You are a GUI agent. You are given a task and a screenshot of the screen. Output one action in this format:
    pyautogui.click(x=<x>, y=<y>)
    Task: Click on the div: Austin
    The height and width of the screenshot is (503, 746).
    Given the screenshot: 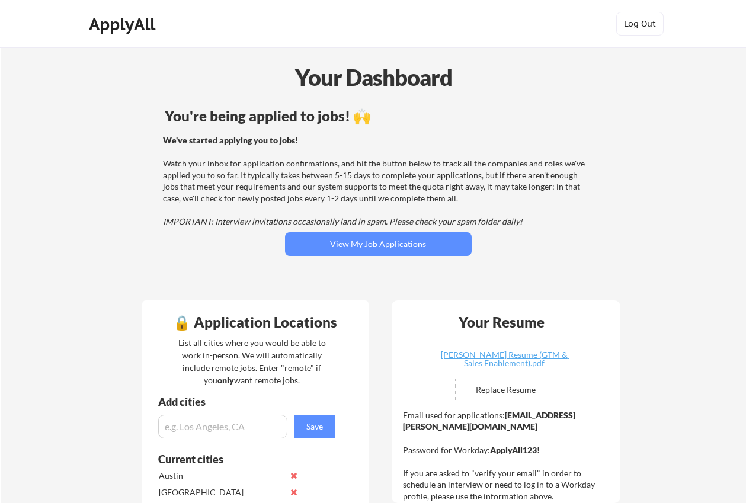 What is the action you would take?
    pyautogui.click(x=221, y=476)
    